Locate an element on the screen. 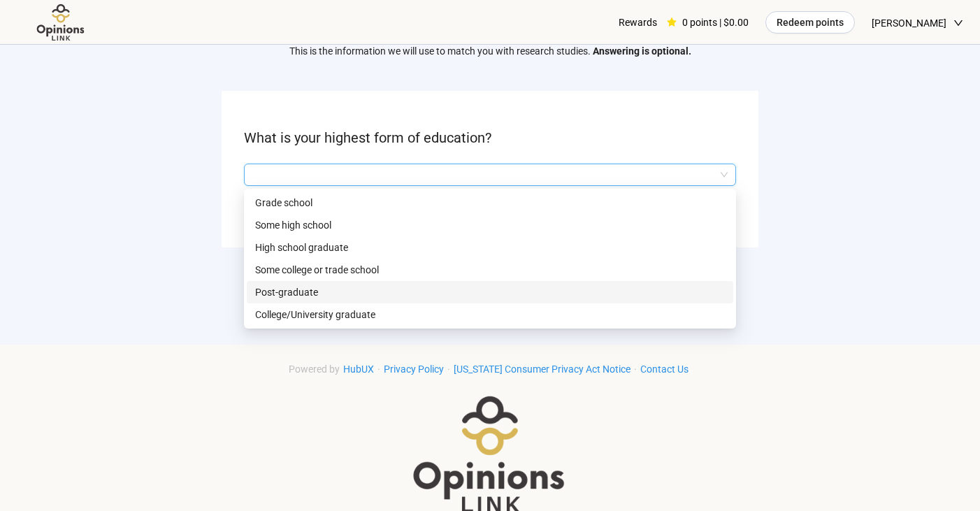  p: What is your highest form of education? is located at coordinates (490, 138).